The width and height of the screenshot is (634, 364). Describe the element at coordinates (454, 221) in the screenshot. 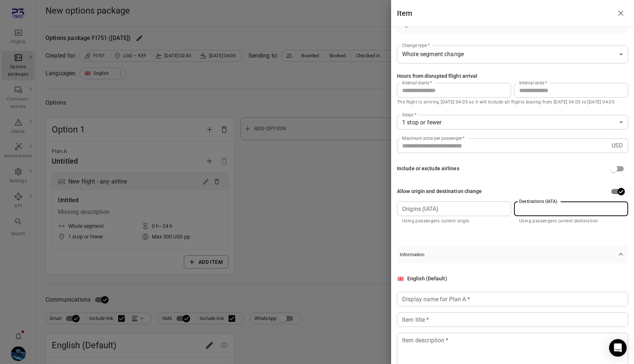

I see `p: Using passengers current origin` at that location.